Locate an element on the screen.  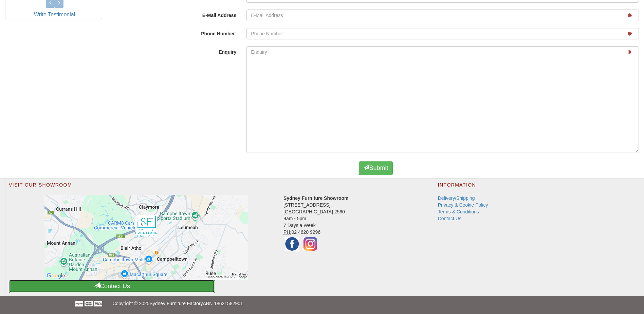
a: Write Testimonial is located at coordinates (54, 14).